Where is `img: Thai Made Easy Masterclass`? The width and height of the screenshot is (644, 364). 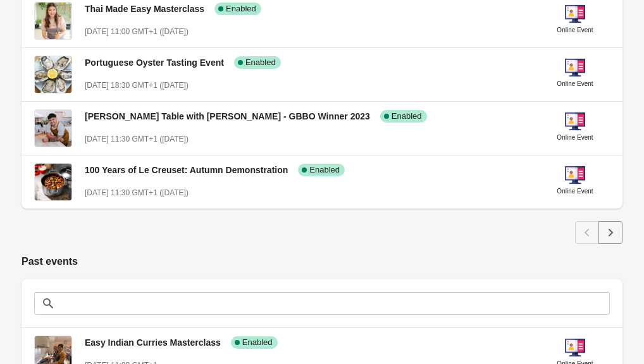 img: Thai Made Easy Masterclass is located at coordinates (53, 21).